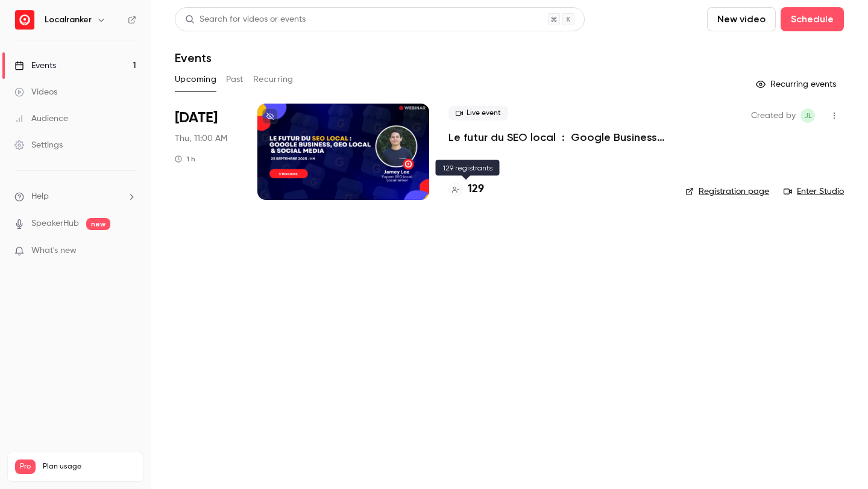 The image size is (868, 489). Describe the element at coordinates (273, 79) in the screenshot. I see `button: Recurring` at that location.